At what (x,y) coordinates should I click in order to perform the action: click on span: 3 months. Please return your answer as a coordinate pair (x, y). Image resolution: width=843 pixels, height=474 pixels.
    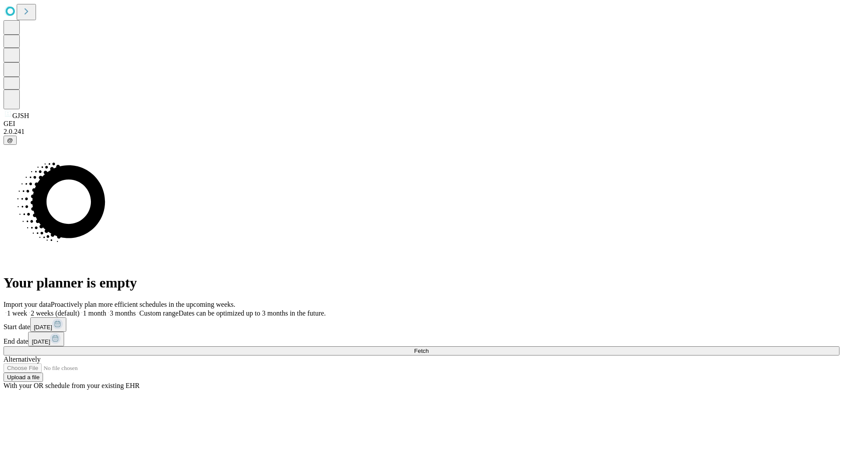
    Looking at the image, I should click on (122, 313).